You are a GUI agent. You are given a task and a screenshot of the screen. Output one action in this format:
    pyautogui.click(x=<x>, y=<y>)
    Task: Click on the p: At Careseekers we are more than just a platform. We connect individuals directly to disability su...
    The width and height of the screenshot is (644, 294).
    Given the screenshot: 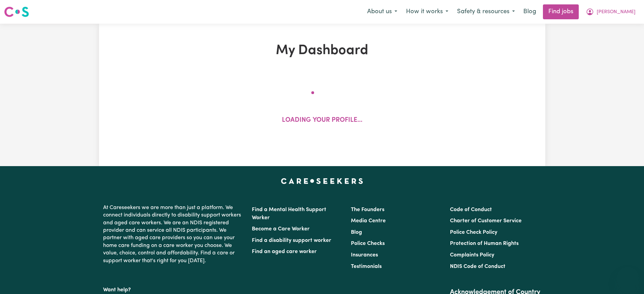 What is the action you would take?
    pyautogui.click(x=174, y=234)
    